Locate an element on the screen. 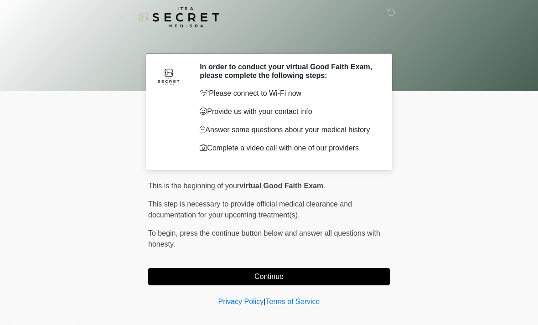 The height and width of the screenshot is (325, 538). p: Answer some questions about your medical history is located at coordinates (287, 130).